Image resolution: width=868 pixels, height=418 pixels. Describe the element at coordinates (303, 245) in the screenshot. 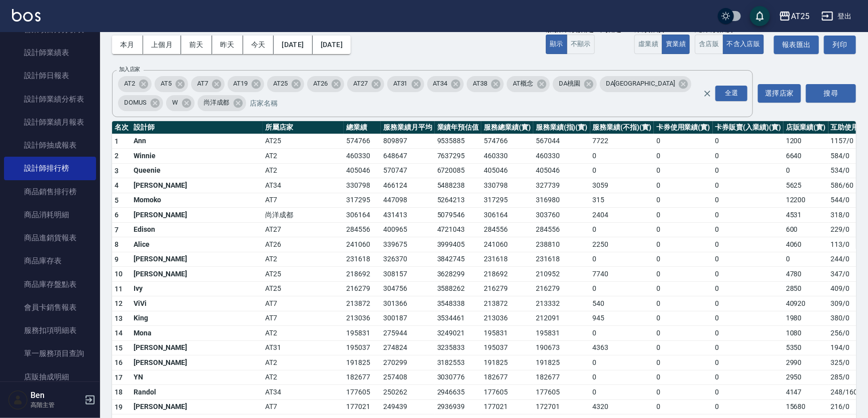

I see `td: AT26` at that location.